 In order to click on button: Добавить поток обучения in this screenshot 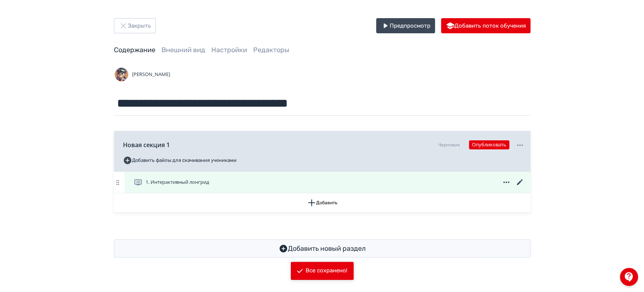, I will do `click(486, 26)`.